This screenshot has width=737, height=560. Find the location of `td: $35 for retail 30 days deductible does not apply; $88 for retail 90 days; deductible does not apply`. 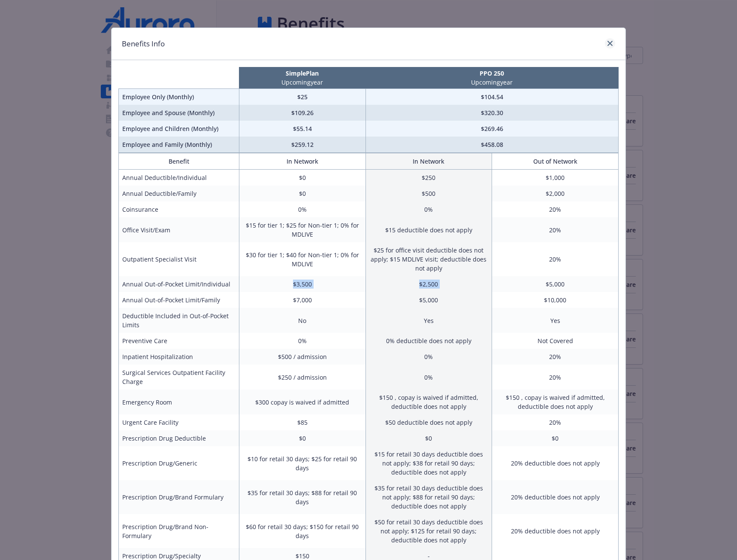

td: $35 for retail 30 days deductible does not apply; $88 for retail 90 days; deductible does not apply is located at coordinates (429, 496).